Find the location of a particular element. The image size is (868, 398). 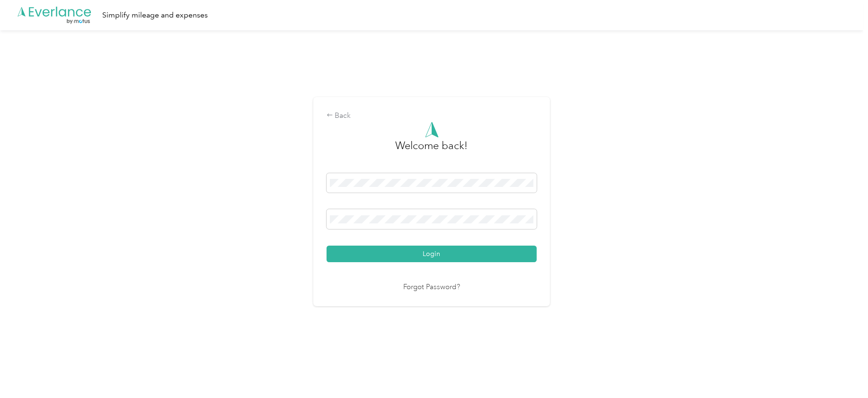

div: Simplify mileage and expenses is located at coordinates (155, 15).